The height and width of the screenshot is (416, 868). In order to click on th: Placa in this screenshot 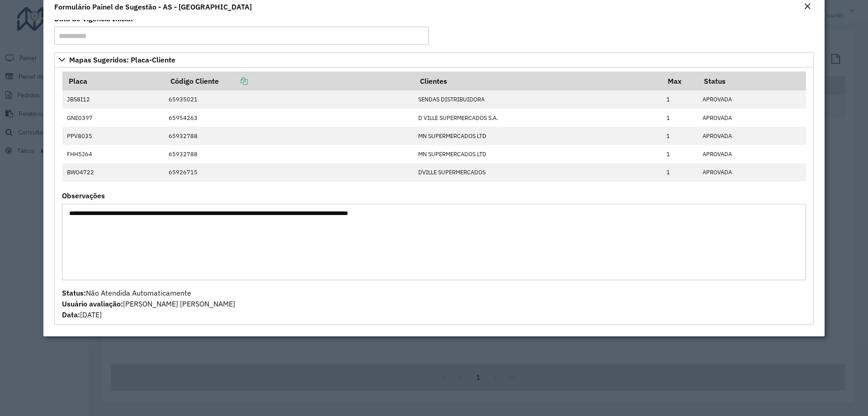, I will do `click(113, 81)`.